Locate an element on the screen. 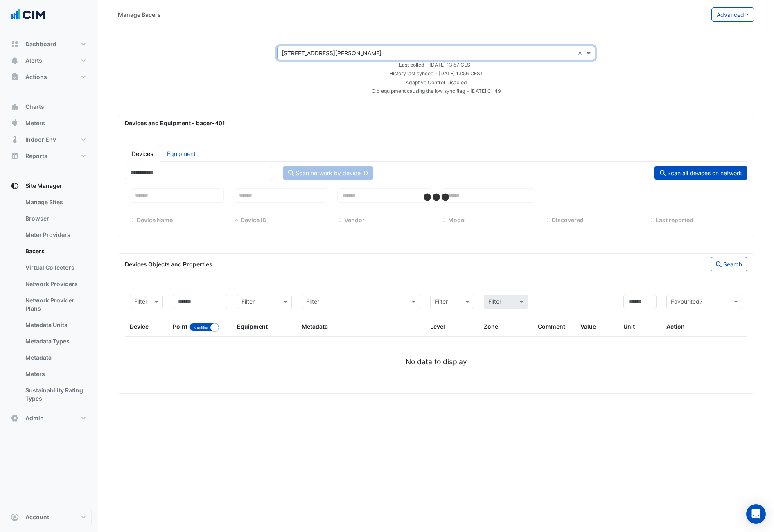 The height and width of the screenshot is (532, 774). app-icon: Actions is located at coordinates (15, 77).